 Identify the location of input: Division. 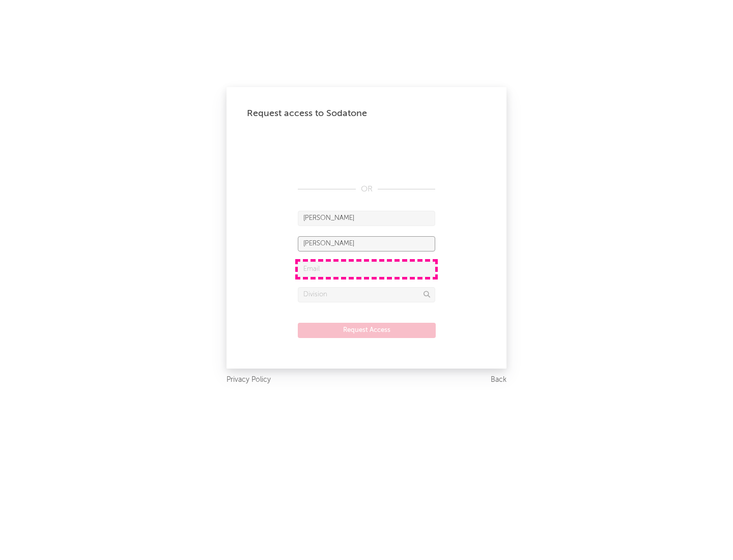
(367, 295).